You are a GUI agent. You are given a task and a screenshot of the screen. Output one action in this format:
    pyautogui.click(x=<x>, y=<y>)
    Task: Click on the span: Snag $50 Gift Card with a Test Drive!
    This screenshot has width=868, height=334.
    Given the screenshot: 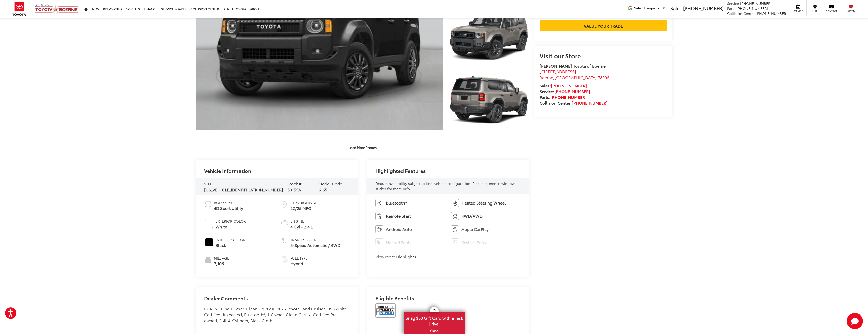 What is the action you would take?
    pyautogui.click(x=434, y=320)
    